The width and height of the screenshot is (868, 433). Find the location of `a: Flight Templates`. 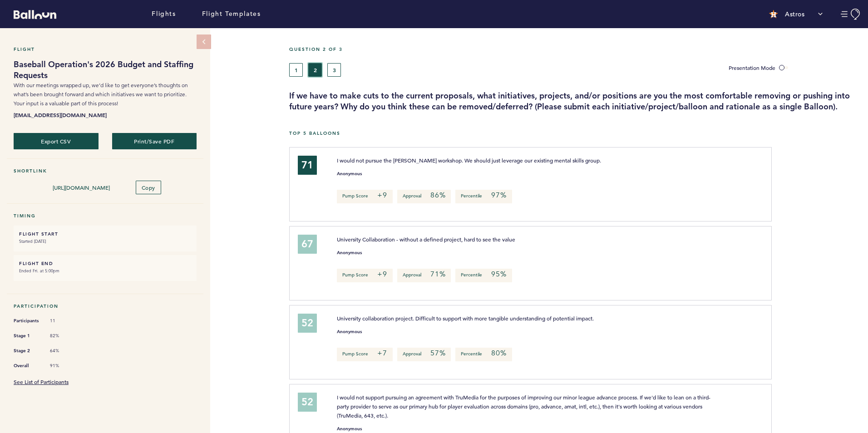

a: Flight Templates is located at coordinates (232, 14).